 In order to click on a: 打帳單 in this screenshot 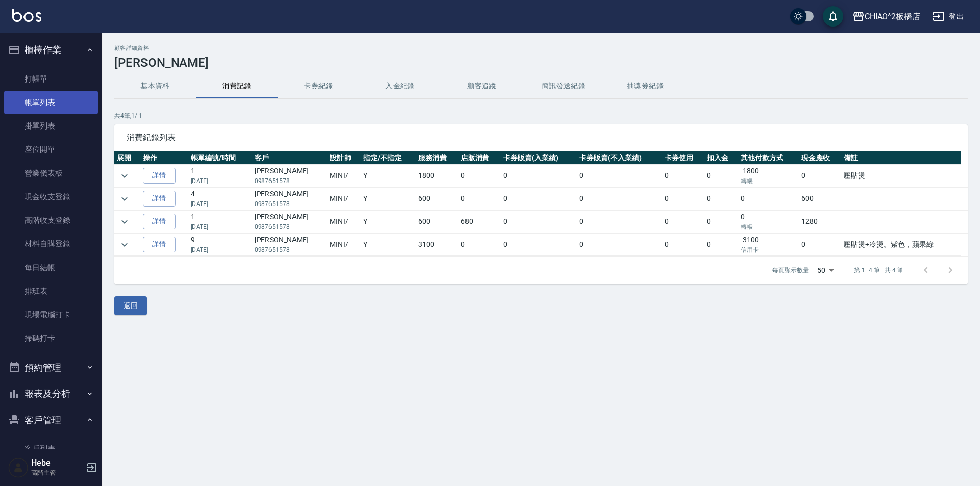, I will do `click(51, 79)`.